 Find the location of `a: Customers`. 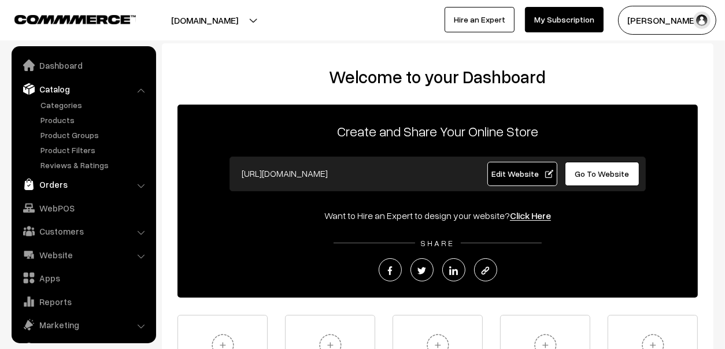

a: Customers is located at coordinates (83, 231).